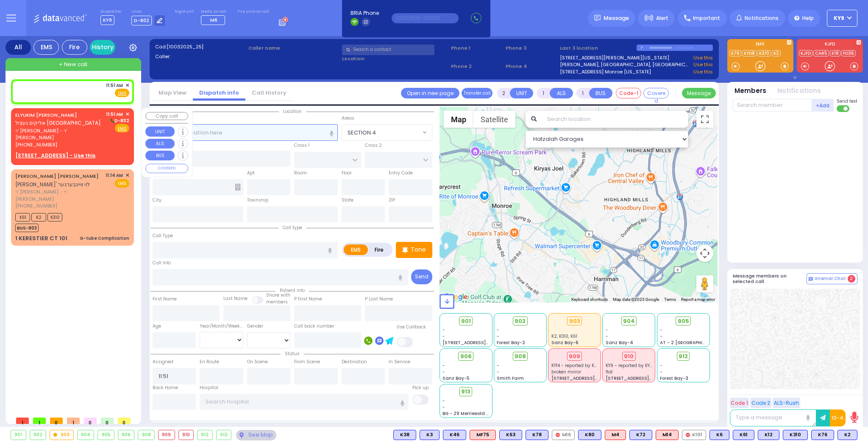 The width and height of the screenshot is (868, 443). Describe the element at coordinates (103, 47) in the screenshot. I see `a: History` at that location.